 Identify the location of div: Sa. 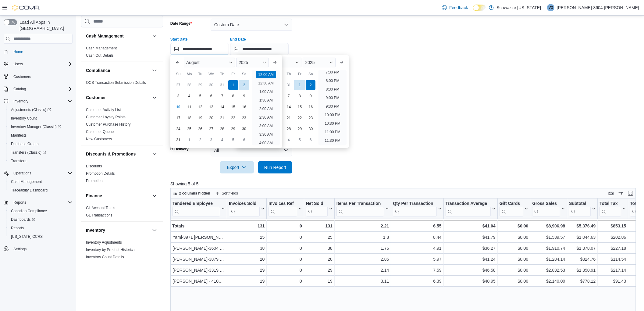
(244, 74).